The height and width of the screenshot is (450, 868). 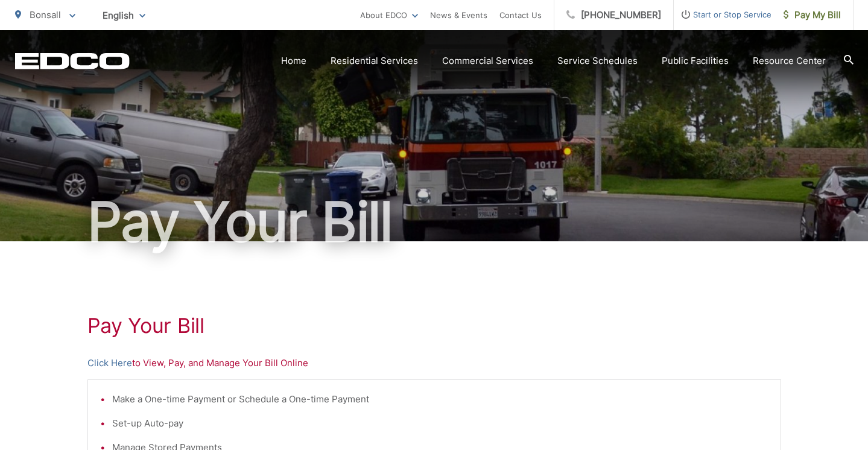 I want to click on li: Make a One-time Payment or Schedule a One-time Payment, so click(x=440, y=399).